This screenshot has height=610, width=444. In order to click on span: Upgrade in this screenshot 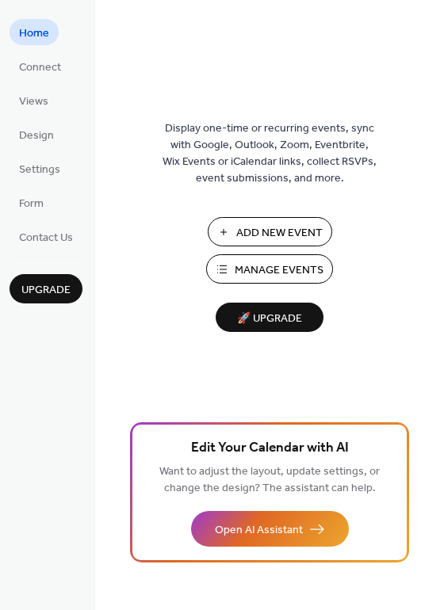, I will do `click(46, 290)`.